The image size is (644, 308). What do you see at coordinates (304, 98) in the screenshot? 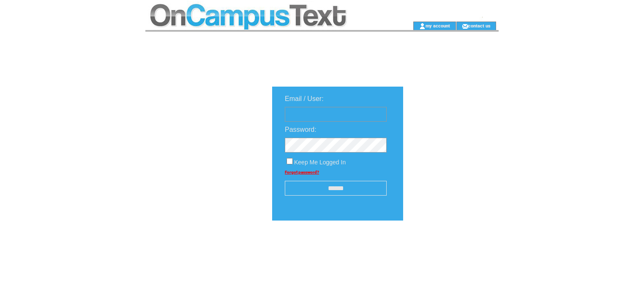
I see `span: Email / User:` at bounding box center [304, 98].